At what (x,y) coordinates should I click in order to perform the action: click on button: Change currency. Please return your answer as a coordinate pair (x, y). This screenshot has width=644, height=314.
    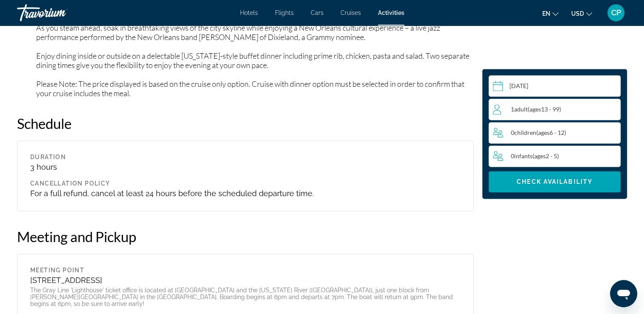
    Looking at the image, I should click on (581, 13).